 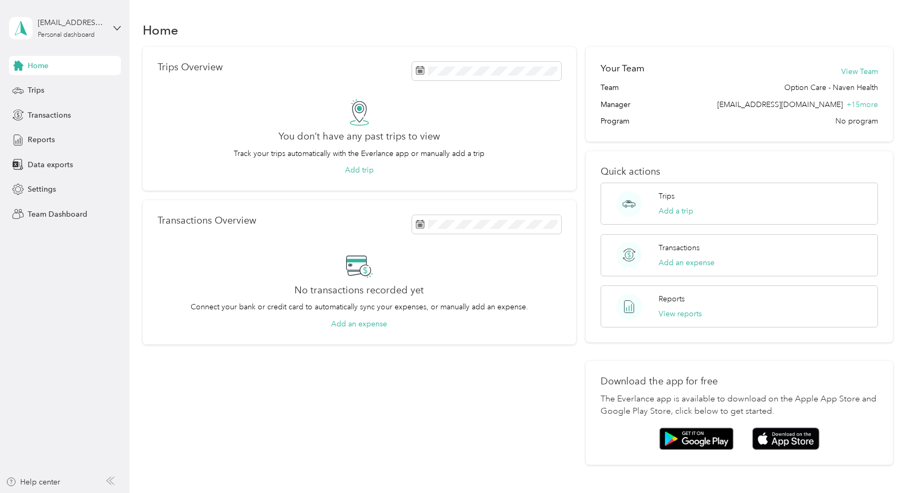 I want to click on p: Trips Overview, so click(x=190, y=67).